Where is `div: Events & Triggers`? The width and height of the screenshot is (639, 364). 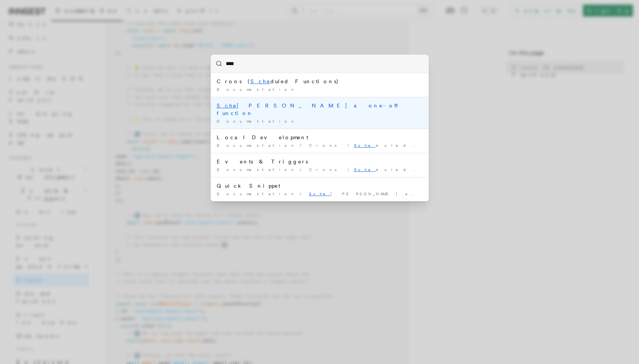
div: Events & Triggers is located at coordinates (320, 162).